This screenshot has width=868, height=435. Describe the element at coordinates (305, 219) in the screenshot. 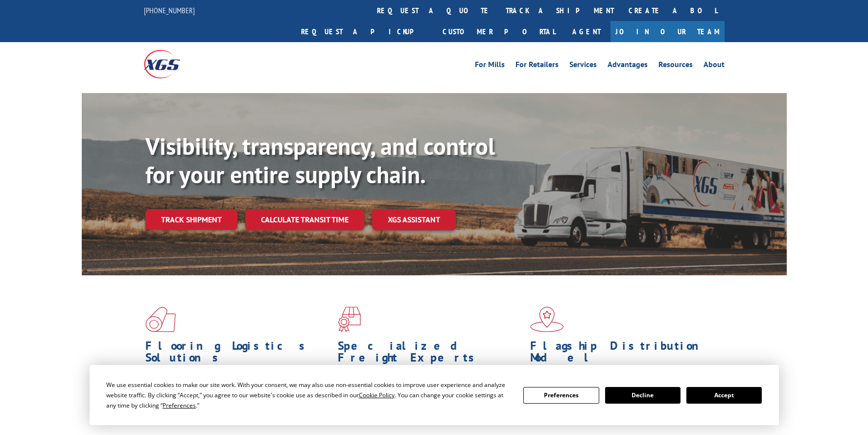

I see `a: Calculate transit time` at that location.